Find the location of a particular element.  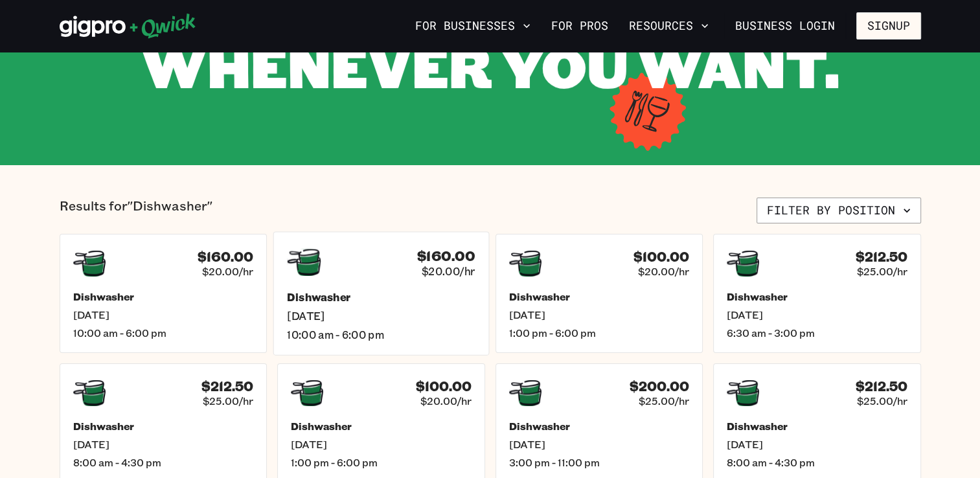

h4: $200.00 is located at coordinates (659, 386).